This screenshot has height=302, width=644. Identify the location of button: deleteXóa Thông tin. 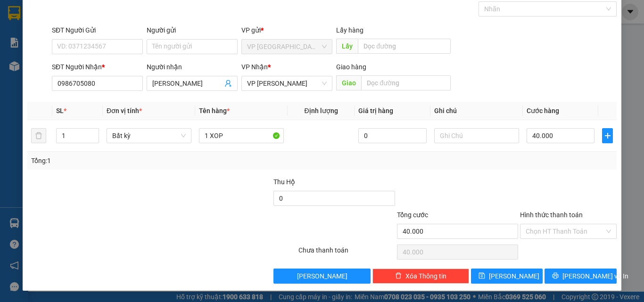
(421, 276).